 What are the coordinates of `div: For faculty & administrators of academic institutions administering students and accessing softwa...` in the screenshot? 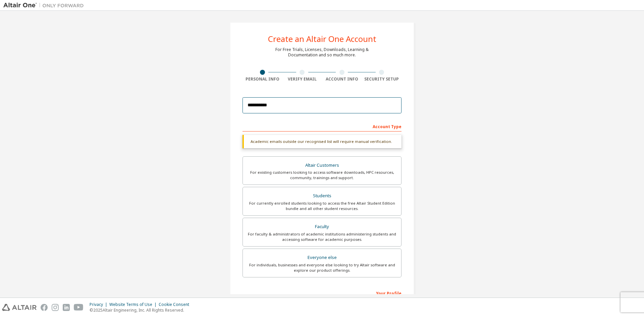 It's located at (322, 237).